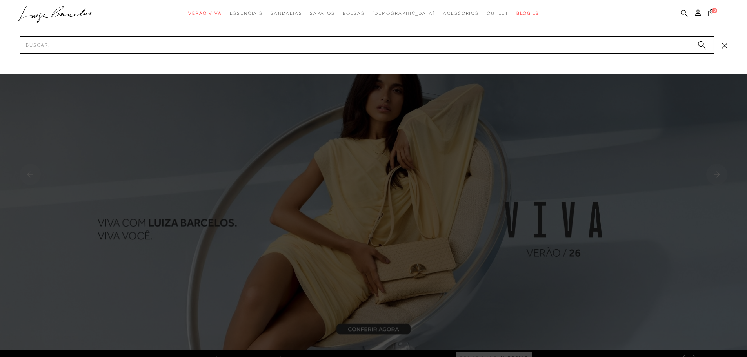 The height and width of the screenshot is (357, 747). What do you see at coordinates (322, 13) in the screenshot?
I see `span: Sapatos` at bounding box center [322, 13].